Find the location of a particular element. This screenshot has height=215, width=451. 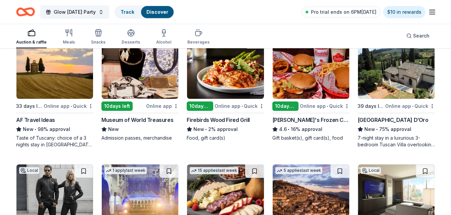

button: Alcohol is located at coordinates (163, 37).